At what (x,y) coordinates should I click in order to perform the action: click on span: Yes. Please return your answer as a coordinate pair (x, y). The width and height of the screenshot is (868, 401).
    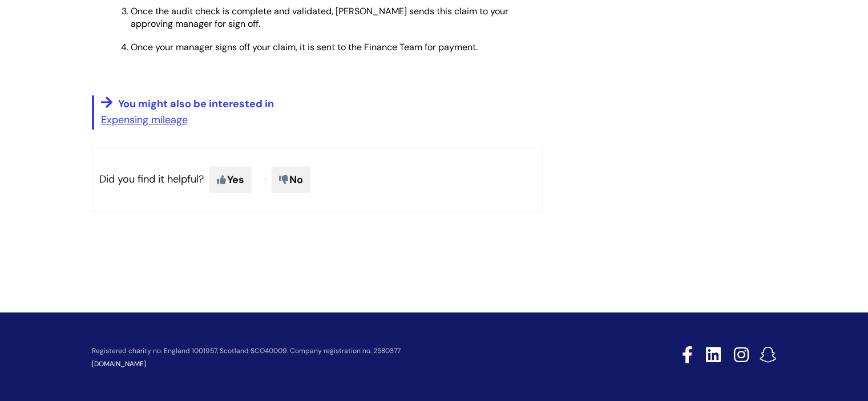
    Looking at the image, I should click on (231, 179).